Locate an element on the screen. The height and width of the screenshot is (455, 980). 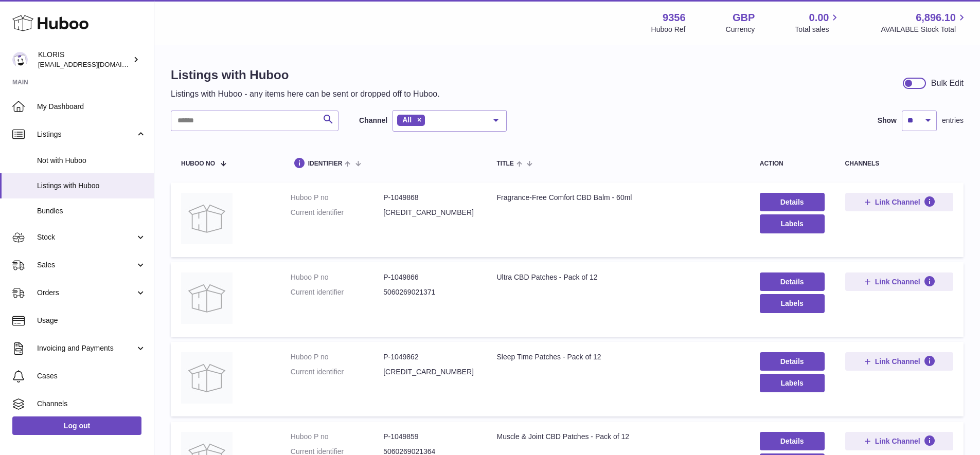
span: entries is located at coordinates (953, 120).